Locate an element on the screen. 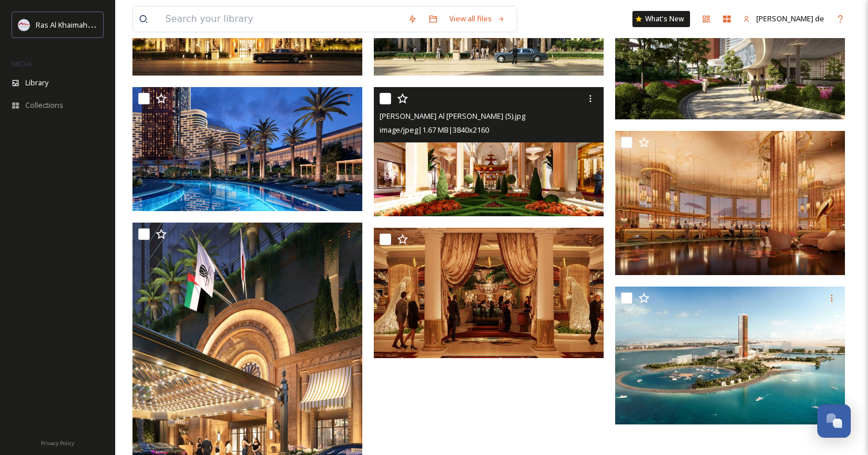 This screenshot has height=455, width=868. button: Open Chat is located at coordinates (835, 421).